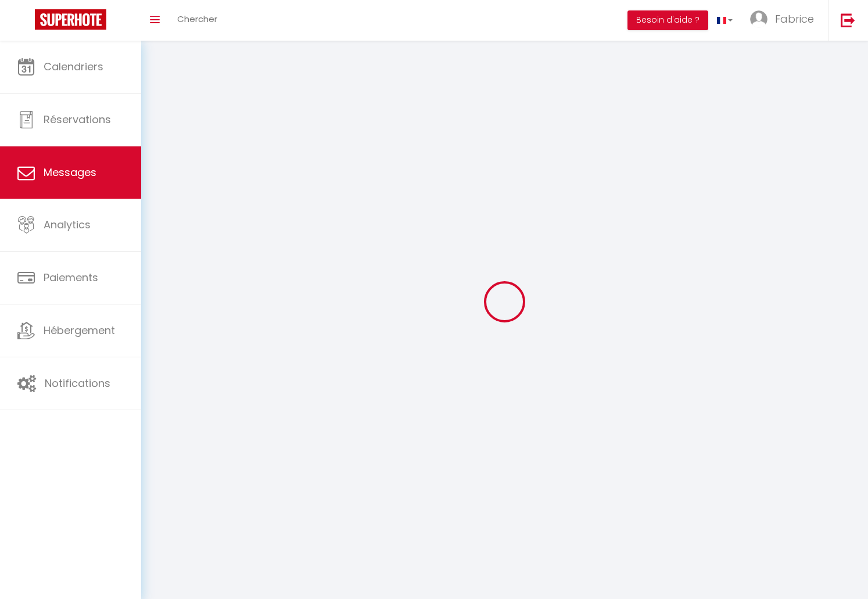  Describe the element at coordinates (77, 383) in the screenshot. I see `span: Notifications` at that location.